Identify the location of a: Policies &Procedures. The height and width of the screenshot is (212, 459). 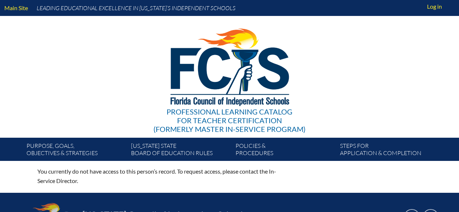
(285, 151).